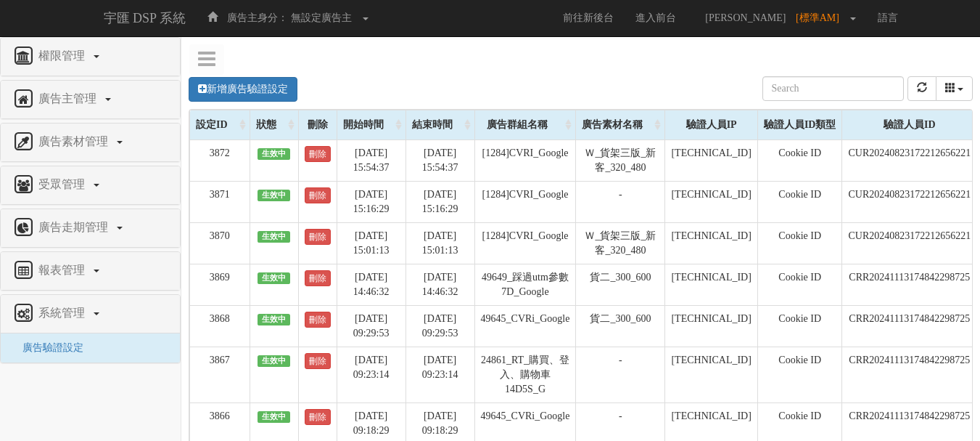 The height and width of the screenshot is (441, 980). Describe the element at coordinates (220, 374) in the screenshot. I see `td: 3867` at that location.